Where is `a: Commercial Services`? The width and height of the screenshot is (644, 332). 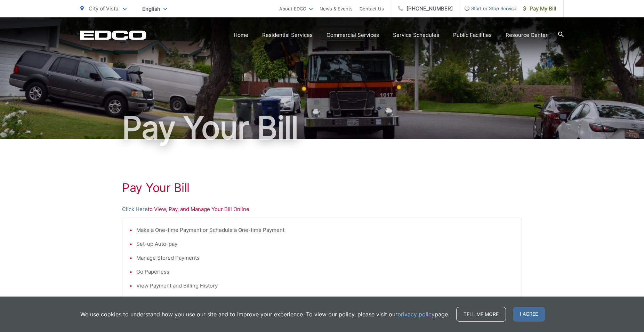
a: Commercial Services is located at coordinates (353, 35).